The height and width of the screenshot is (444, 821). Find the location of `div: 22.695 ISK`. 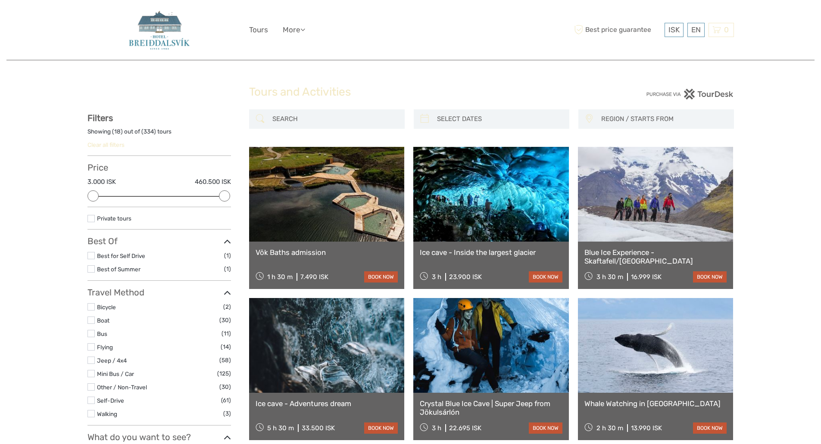

div: 22.695 ISK is located at coordinates (465, 428).